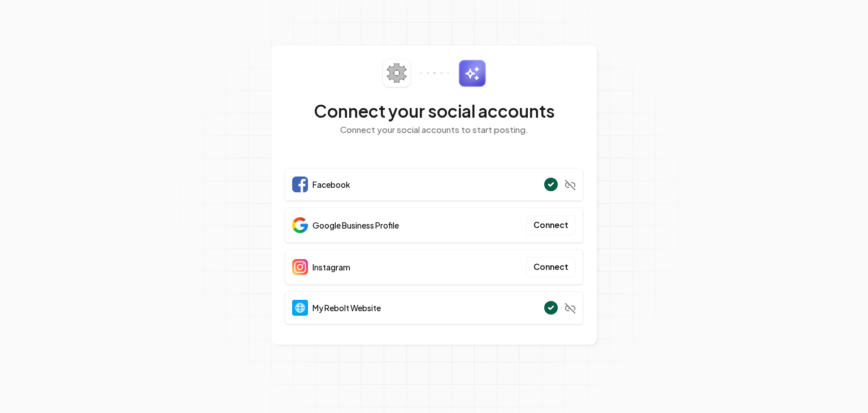 Image resolution: width=868 pixels, height=413 pixels. Describe the element at coordinates (301, 184) in the screenshot. I see `img: Facebook` at that location.